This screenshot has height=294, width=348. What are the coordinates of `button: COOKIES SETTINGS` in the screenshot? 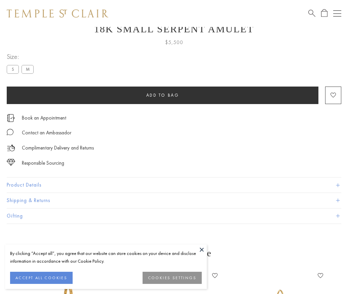 It's located at (172, 278).